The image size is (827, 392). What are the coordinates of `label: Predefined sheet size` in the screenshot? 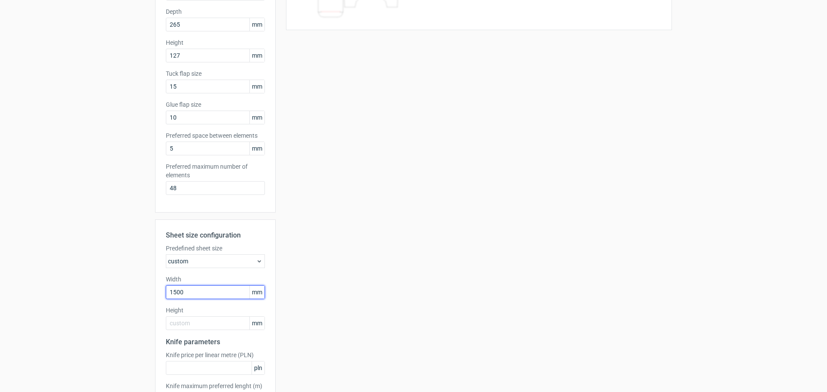 It's located at (215, 248).